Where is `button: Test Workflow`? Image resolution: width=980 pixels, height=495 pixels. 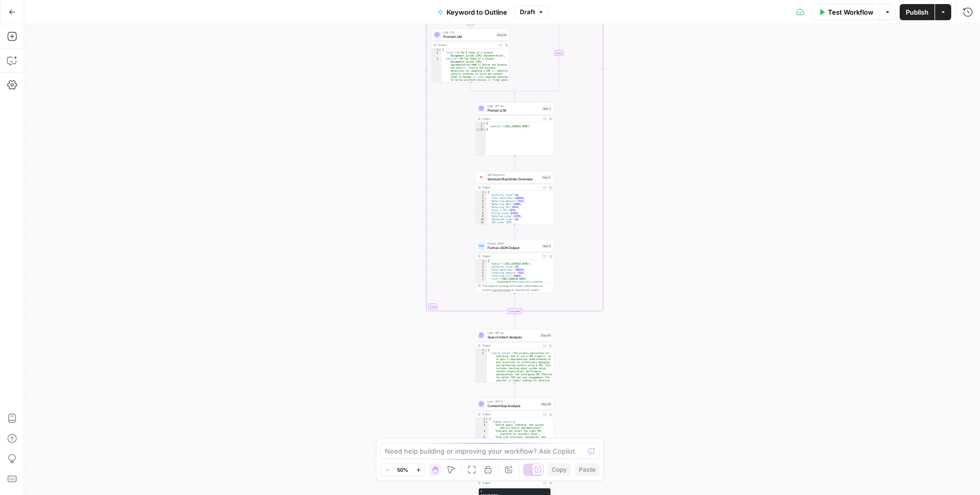
button: Test Workflow is located at coordinates (846, 12).